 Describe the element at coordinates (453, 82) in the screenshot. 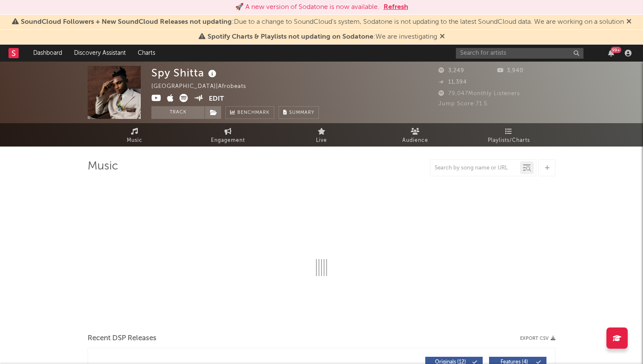

I see `span: 11,394` at that location.